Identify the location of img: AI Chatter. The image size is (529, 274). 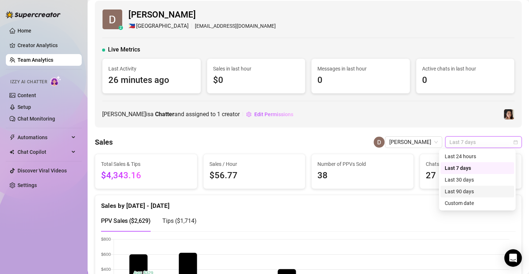
(55, 81).